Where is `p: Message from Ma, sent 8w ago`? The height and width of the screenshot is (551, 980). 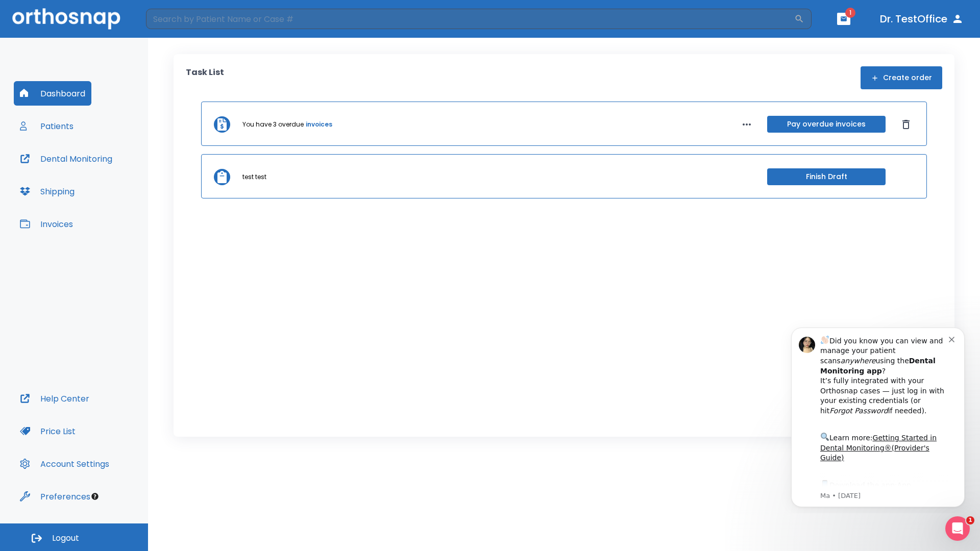
p: Message from Ma, sent 8w ago is located at coordinates (109, 177).